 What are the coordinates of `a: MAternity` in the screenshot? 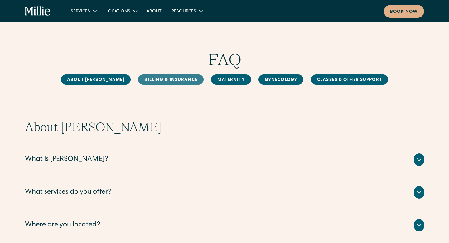 It's located at (231, 79).